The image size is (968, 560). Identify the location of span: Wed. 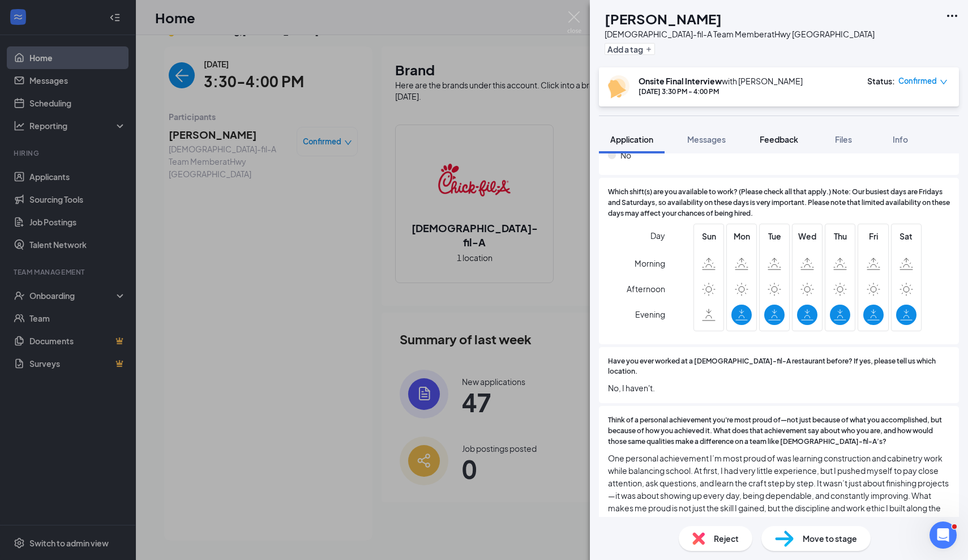
(807, 236).